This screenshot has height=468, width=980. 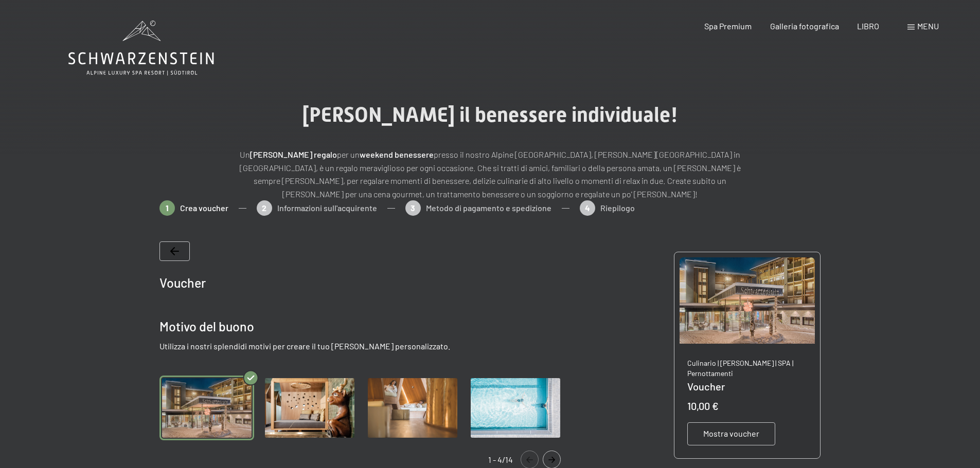 What do you see at coordinates (868, 26) in the screenshot?
I see `a: LIBRO` at bounding box center [868, 26].